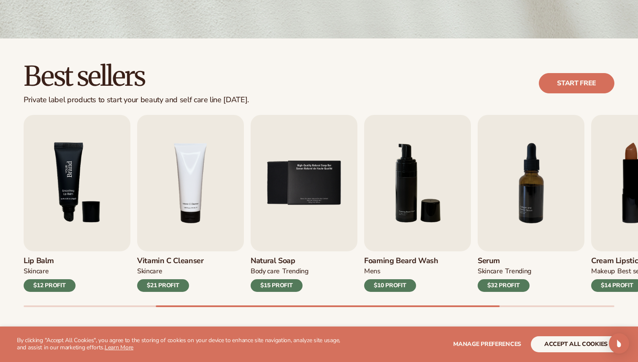 This screenshot has height=362, width=638. I want to click on a: Learn More, so click(119, 347).